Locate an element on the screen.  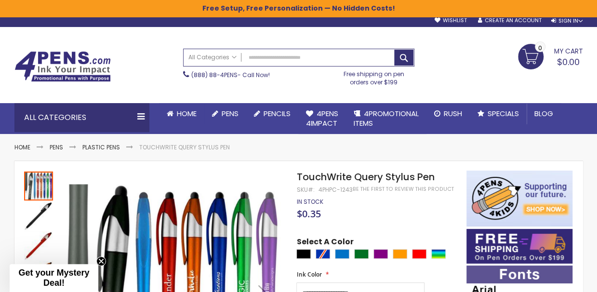
span: Pens is located at coordinates (230, 113).